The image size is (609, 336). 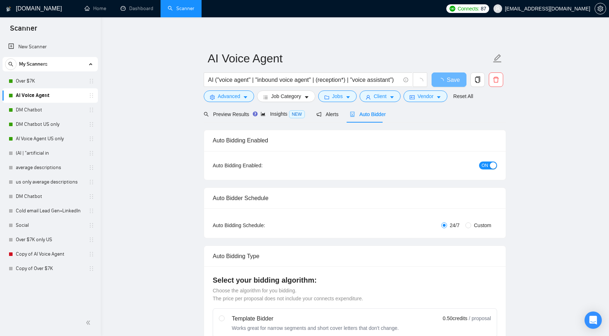 I want to click on span: Insights, so click(x=283, y=114).